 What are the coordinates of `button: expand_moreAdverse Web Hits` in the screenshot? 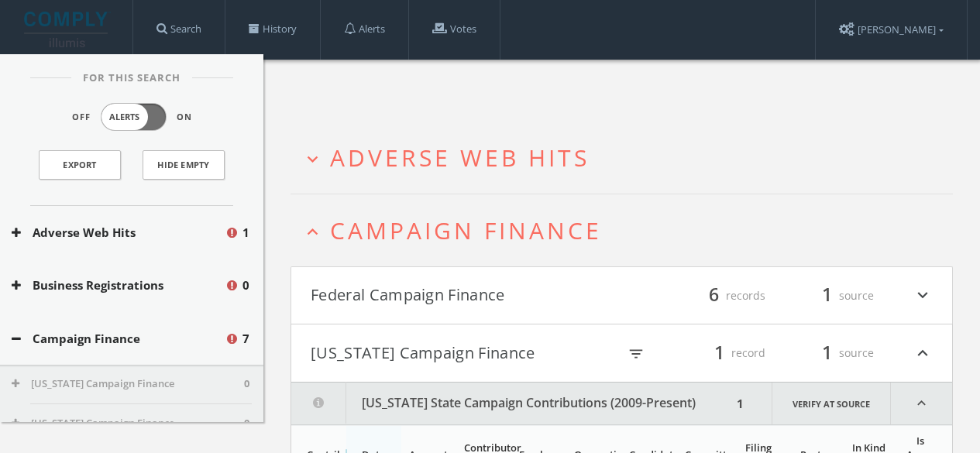 It's located at (627, 157).